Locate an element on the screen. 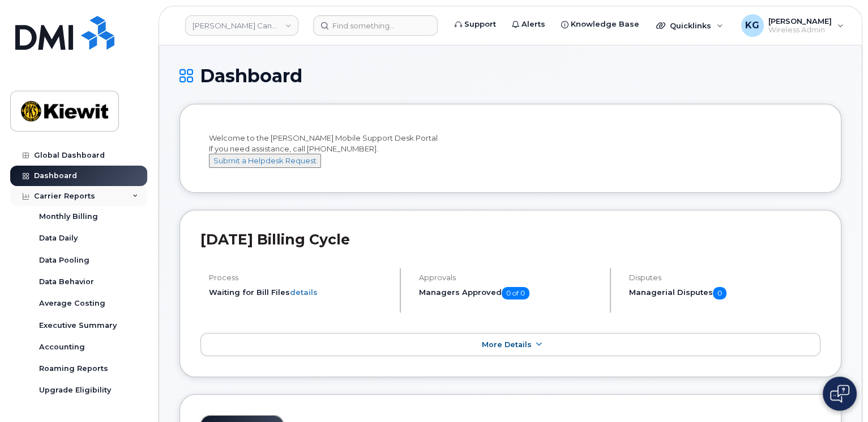  span: 0 is located at coordinates (720, 293).